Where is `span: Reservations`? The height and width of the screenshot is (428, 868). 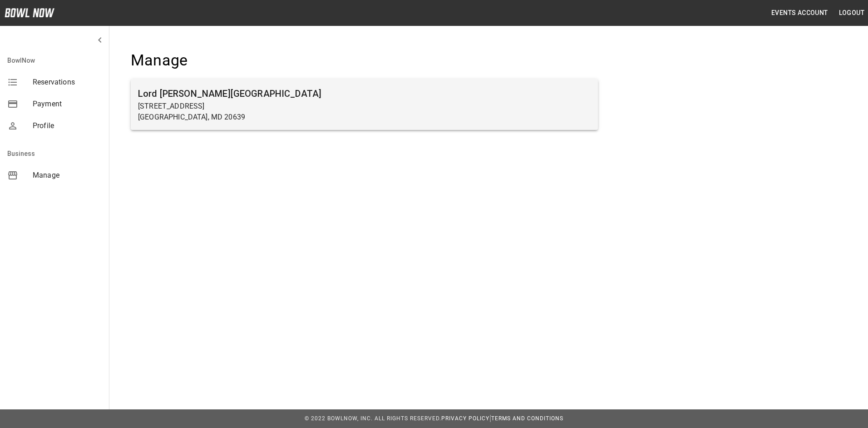 span: Reservations is located at coordinates (67, 83).